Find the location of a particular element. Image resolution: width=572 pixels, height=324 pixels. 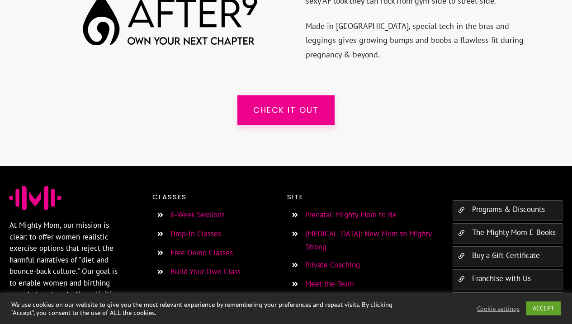

p: Site is located at coordinates (360, 197).